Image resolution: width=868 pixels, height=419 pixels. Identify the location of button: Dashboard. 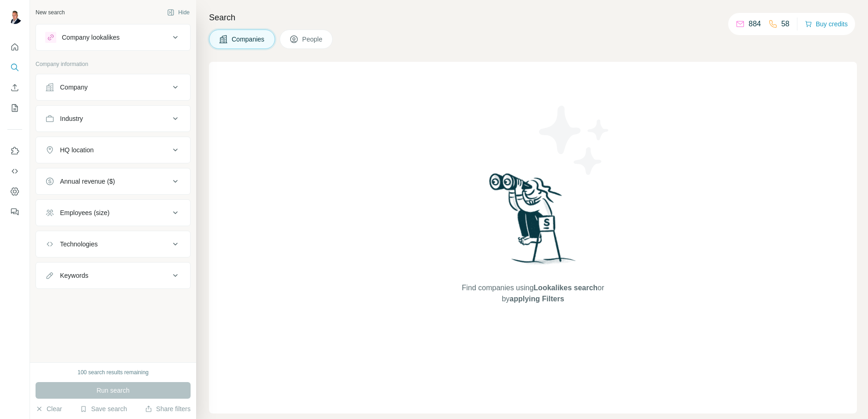
(15, 191).